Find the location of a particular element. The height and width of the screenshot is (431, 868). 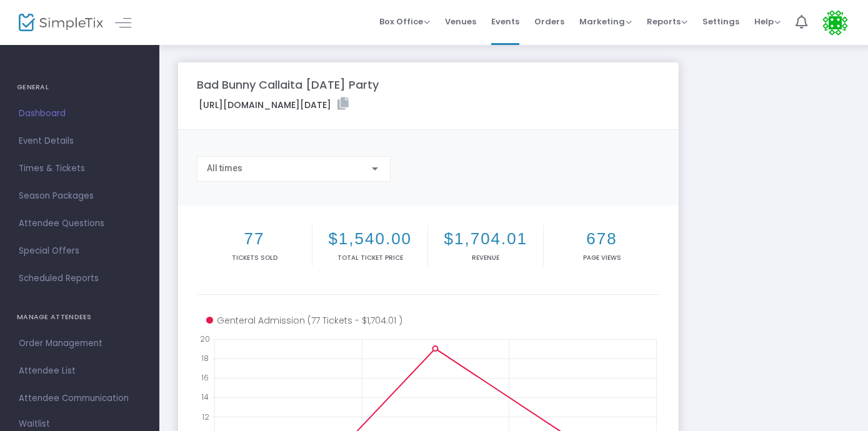

span: Help is located at coordinates (767, 21).